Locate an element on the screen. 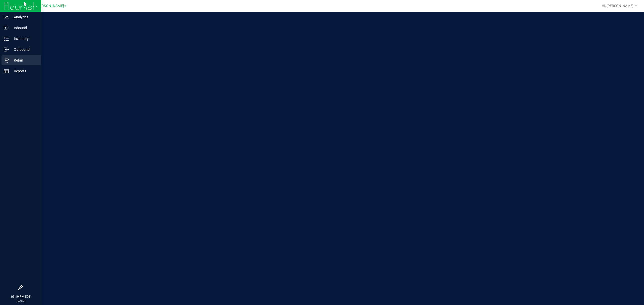 The image size is (644, 305). p: Inbound is located at coordinates (24, 28).